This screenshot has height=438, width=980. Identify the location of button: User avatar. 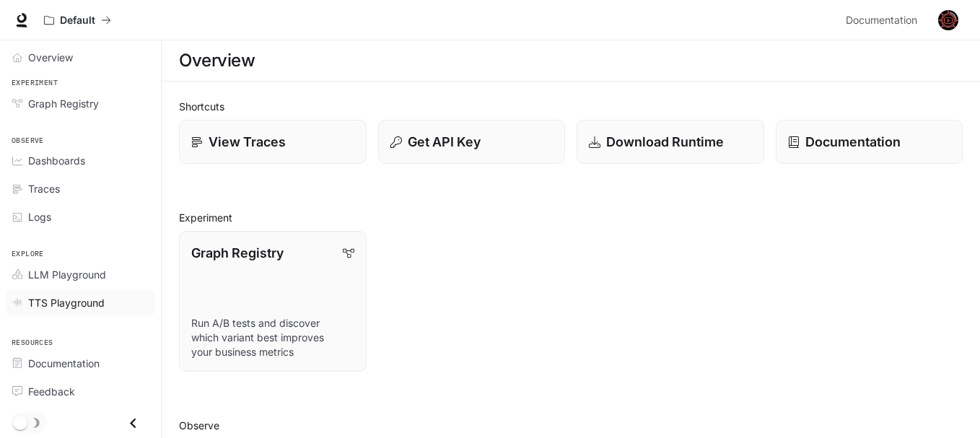
(948, 20).